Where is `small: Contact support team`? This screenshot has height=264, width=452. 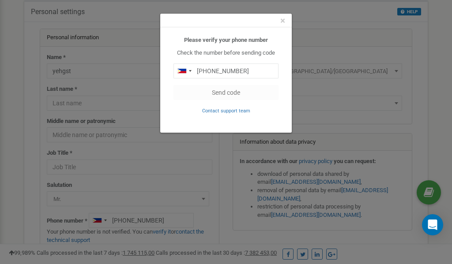
small: Contact support team is located at coordinates (226, 111).